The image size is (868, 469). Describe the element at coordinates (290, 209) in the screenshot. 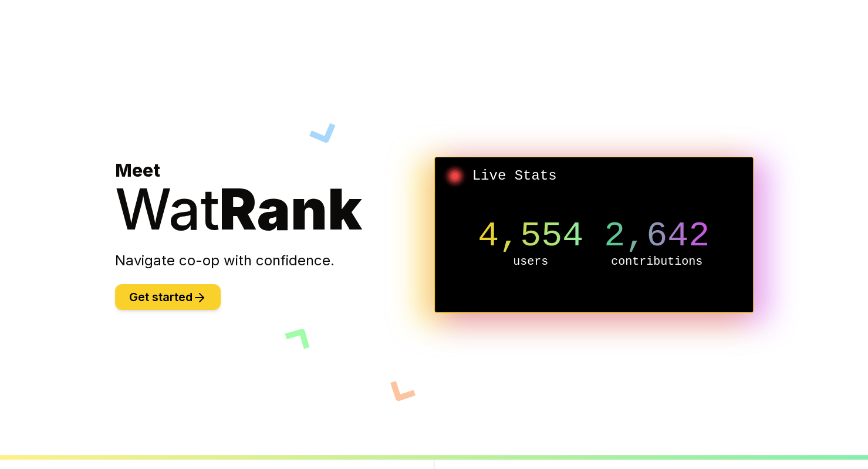

I see `span: Rank` at that location.